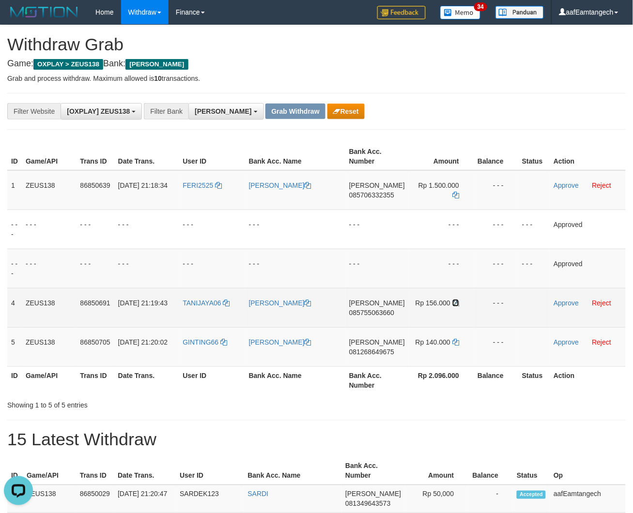  What do you see at coordinates (531, 495) in the screenshot?
I see `span: Accepted` at bounding box center [531, 495].